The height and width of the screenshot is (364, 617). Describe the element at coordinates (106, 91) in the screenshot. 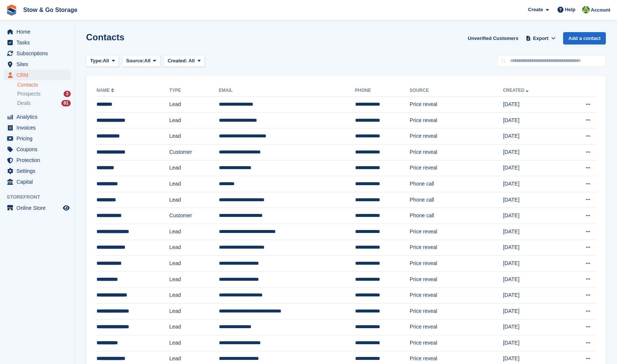

I see `a: Name` at that location.